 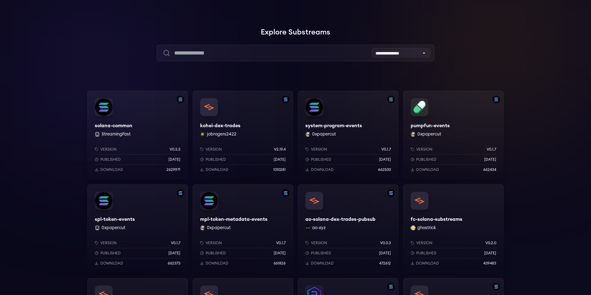 I want to click on a: Filter by solana networkmpl-token-metadata-eventsmpl-token-metadata-events0xpapercut 0xpapercutVe..., so click(x=243, y=229).